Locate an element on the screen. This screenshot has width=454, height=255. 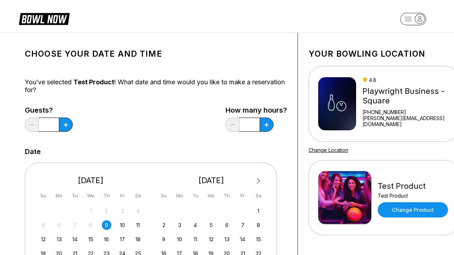
div: Choose Monday, November 3rd, 2025 is located at coordinates (179, 225).